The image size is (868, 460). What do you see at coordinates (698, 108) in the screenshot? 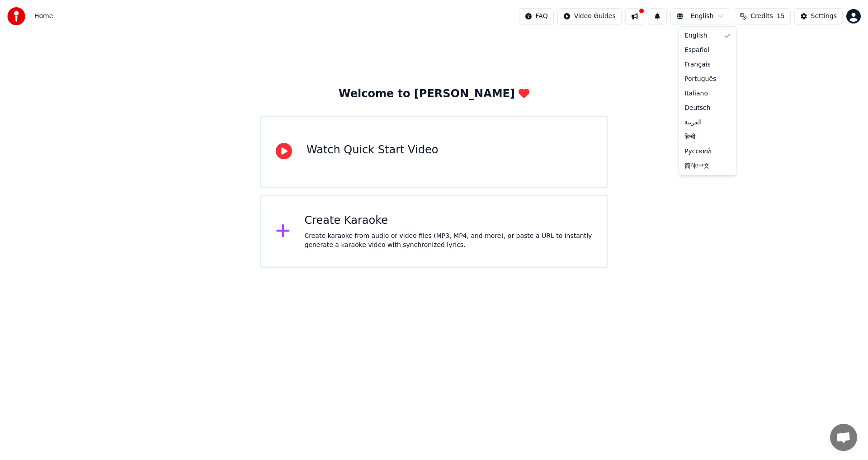
I see `span: Deutsch` at bounding box center [698, 108].